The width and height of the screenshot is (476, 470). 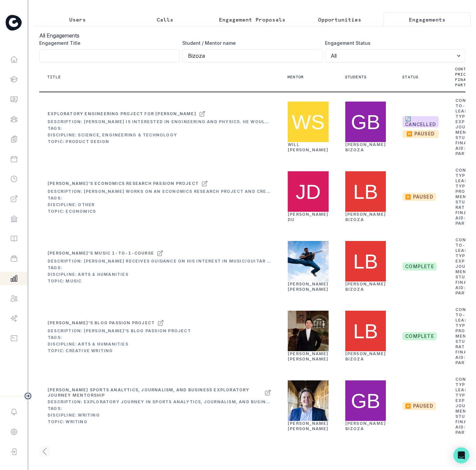 What do you see at coordinates (410, 77) in the screenshot?
I see `p: Status` at bounding box center [410, 77].